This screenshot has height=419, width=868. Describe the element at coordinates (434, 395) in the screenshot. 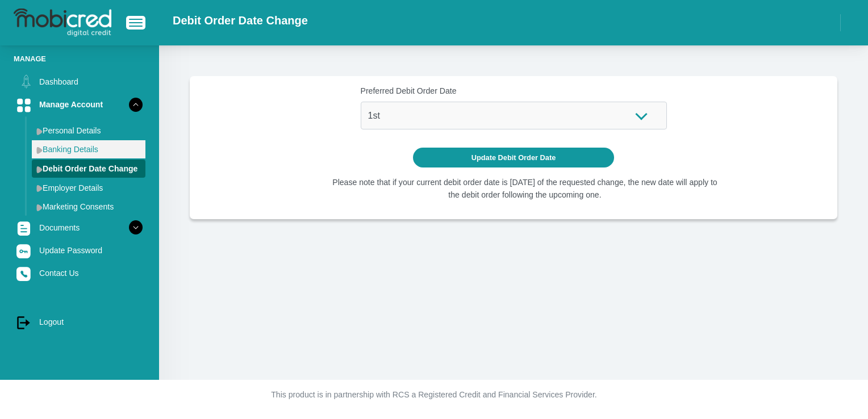

I see `p: This product is in partnership with RCS a Registered Credit and Financial Services Provider.` at that location.